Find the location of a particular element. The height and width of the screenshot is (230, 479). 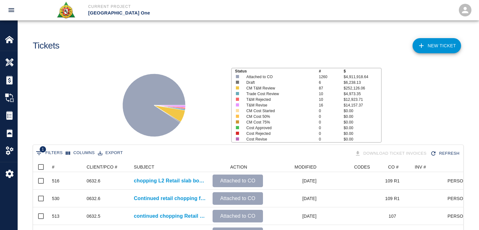

p: Draft is located at coordinates (279, 83).